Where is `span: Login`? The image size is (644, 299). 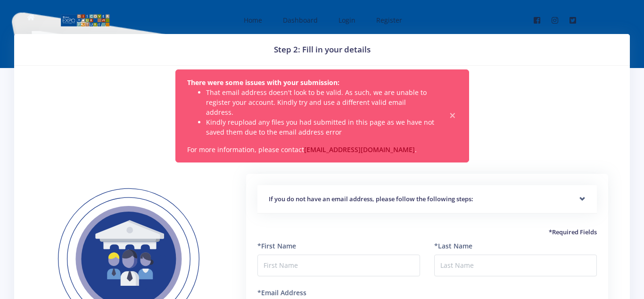 span: Login is located at coordinates (347, 20).